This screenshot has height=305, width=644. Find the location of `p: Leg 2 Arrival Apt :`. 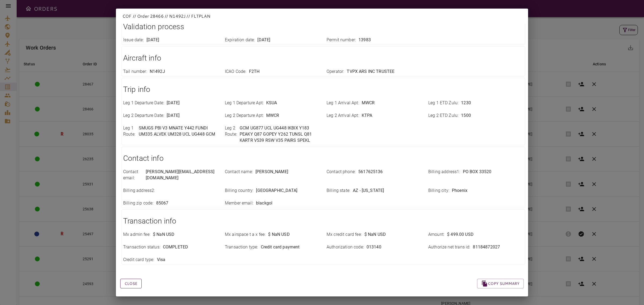

p: Leg 2 Arrival Apt : is located at coordinates (343, 116).